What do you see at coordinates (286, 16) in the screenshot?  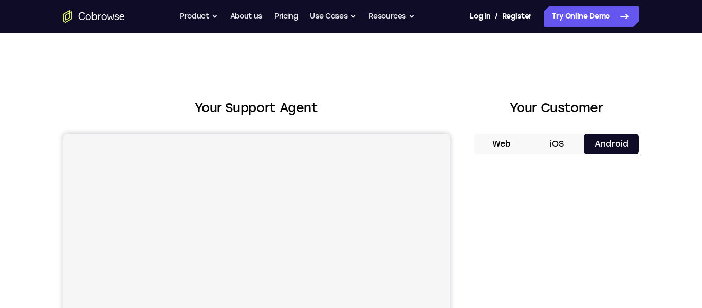 I see `a: Pricing` at bounding box center [286, 16].